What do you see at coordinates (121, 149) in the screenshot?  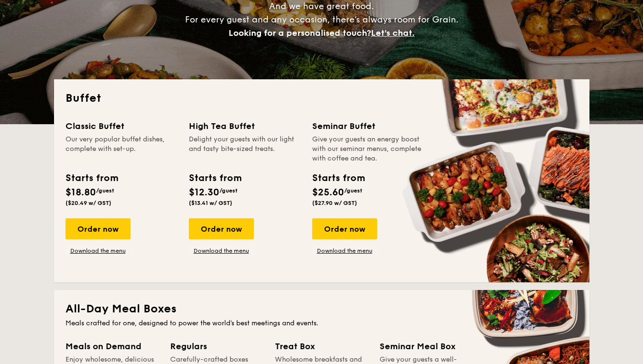 I see `div: Our very popular buffet dishes, complete with set-up.` at bounding box center [121, 149].